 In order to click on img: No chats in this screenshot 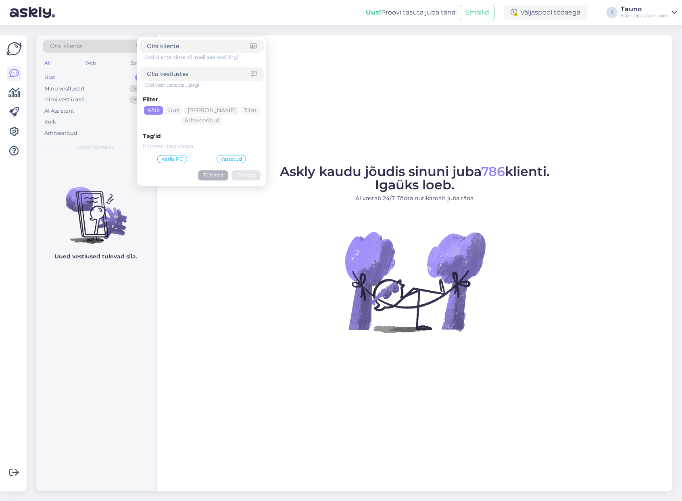, I will do `click(96, 209)`.